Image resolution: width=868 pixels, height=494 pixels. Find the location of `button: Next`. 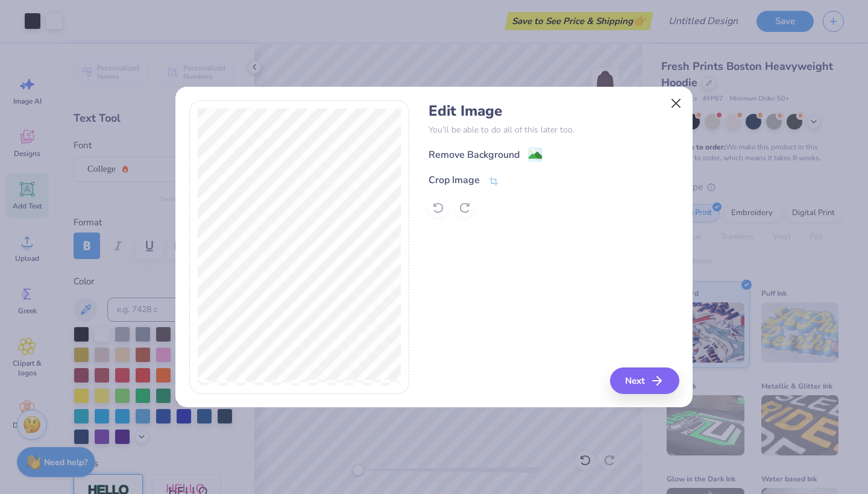

button: Next is located at coordinates (644, 381).